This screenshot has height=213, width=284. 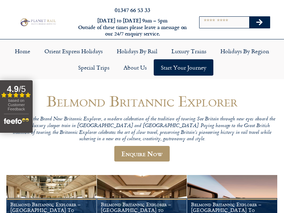 What do you see at coordinates (142, 129) in the screenshot?
I see `p: Introducing the Brand New Britannic Explorer, a modern celebration of the tradition of touring. S...` at bounding box center [142, 129].